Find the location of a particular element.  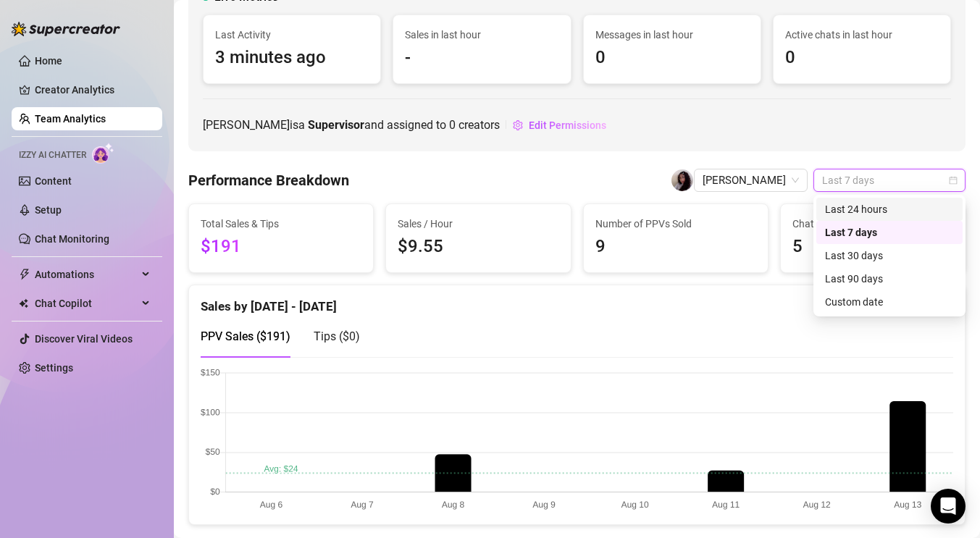

span: thunderbolt is located at coordinates (25, 275).